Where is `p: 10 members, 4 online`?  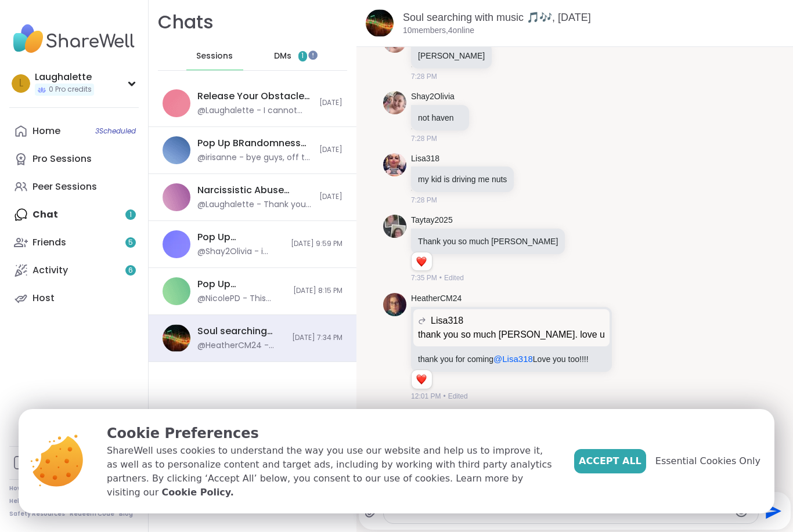 p: 10 members, 4 online is located at coordinates (438, 31).